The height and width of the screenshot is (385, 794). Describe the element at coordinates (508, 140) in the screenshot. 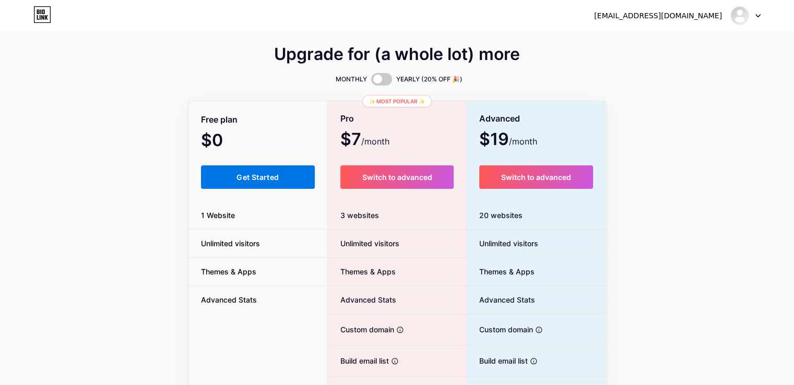

I see `span: $19` at that location.